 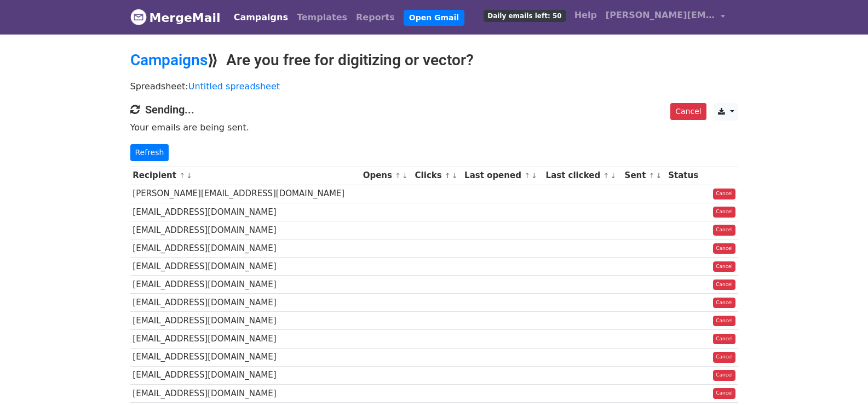 What do you see at coordinates (684, 175) in the screenshot?
I see `th: Status` at bounding box center [684, 175].